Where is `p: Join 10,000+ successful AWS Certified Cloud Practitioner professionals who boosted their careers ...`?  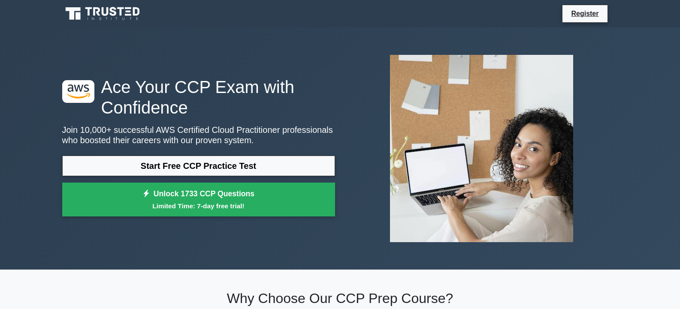 p: Join 10,000+ successful AWS Certified Cloud Practitioner professionals who boosted their careers ... is located at coordinates (199, 135).